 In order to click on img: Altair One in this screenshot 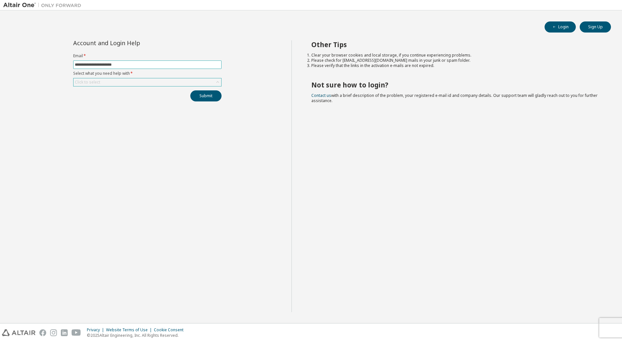, I will do `click(44, 5)`.